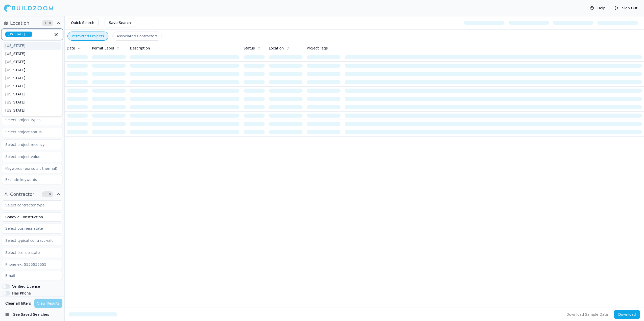  I want to click on input: Exclude keywords, so click(32, 180).